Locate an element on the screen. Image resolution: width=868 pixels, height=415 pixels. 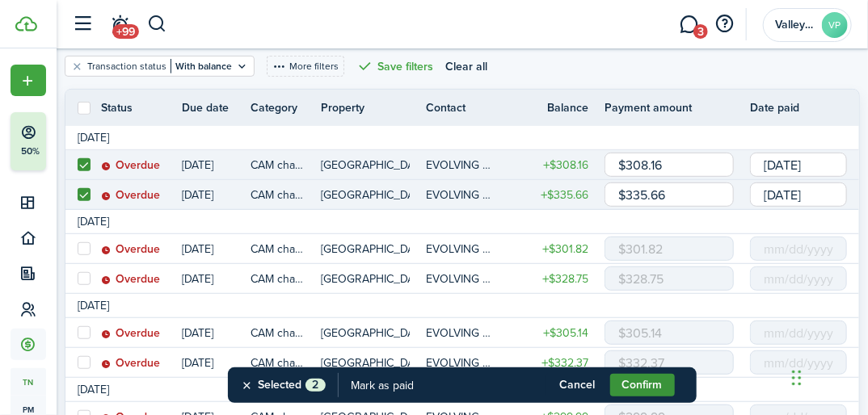
button: Clear filter is located at coordinates (77, 66).